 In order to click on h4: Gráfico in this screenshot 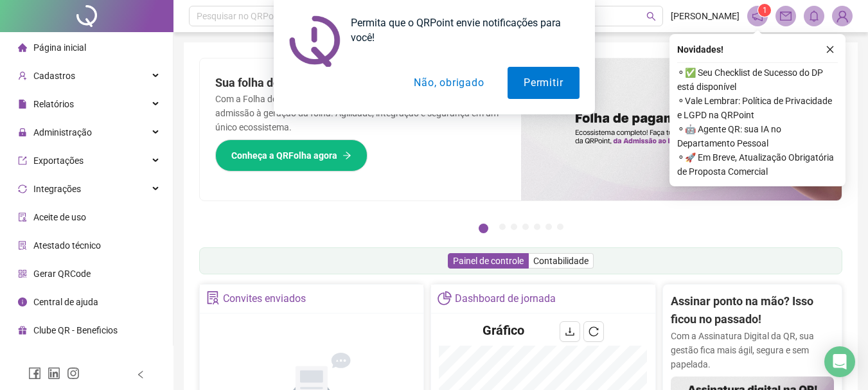, I will do `click(503, 331)`.